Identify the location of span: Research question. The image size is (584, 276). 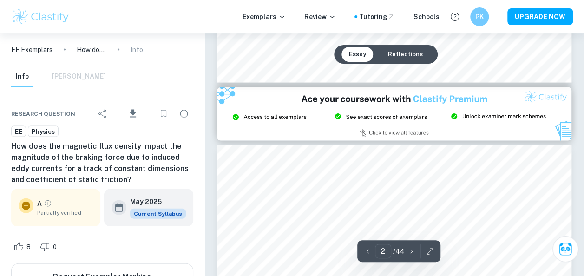
(43, 114).